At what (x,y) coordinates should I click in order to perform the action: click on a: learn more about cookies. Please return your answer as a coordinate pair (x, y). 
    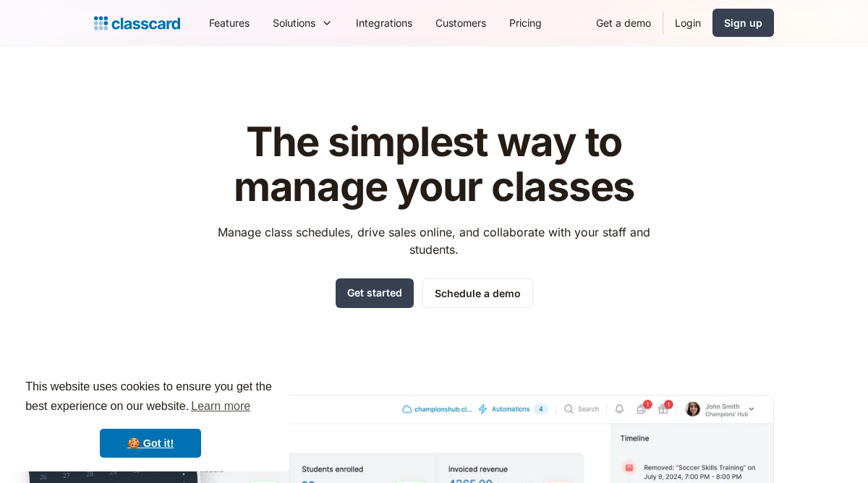
    Looking at the image, I should click on (221, 406).